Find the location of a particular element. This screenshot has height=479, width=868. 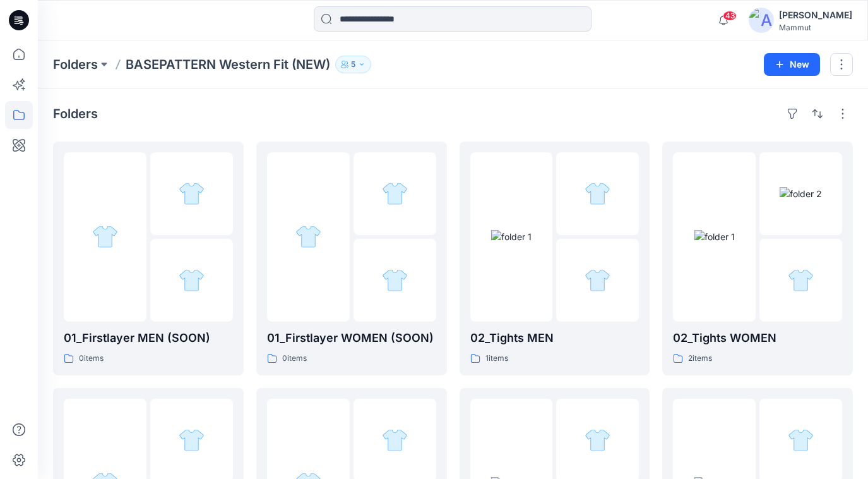

p: BASEPATTERN Western Fit (NEW) is located at coordinates (228, 65).